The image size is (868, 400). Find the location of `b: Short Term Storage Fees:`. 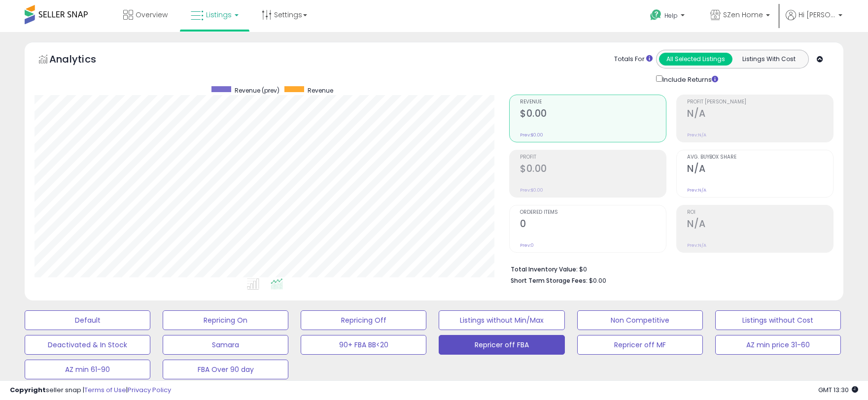

b: Short Term Storage Fees: is located at coordinates (549, 280).